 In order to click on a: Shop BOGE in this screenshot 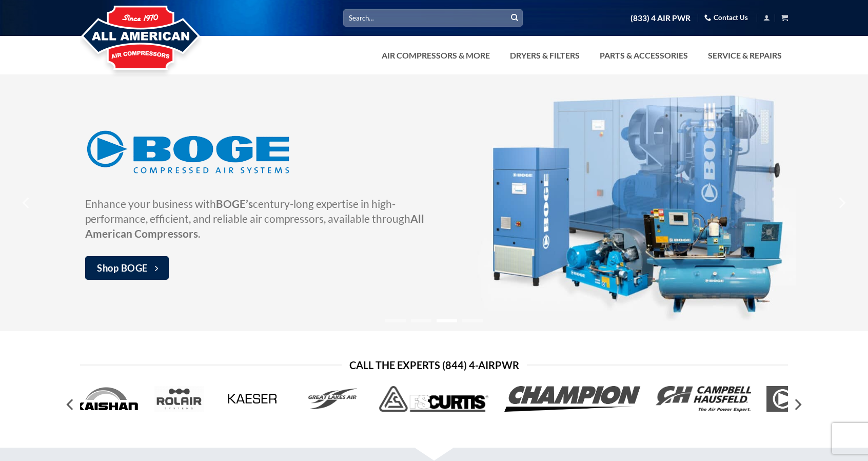, I will do `click(127, 268)`.